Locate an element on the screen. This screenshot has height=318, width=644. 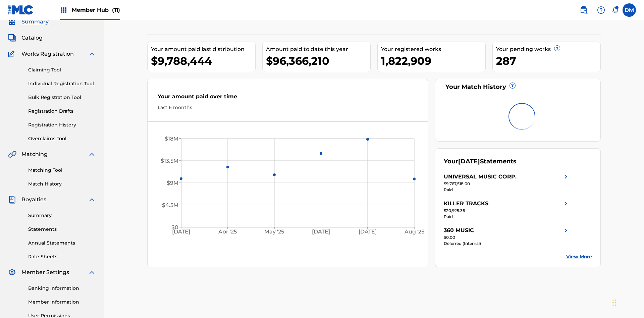
a: Individual Registration Tool is located at coordinates (62, 83).